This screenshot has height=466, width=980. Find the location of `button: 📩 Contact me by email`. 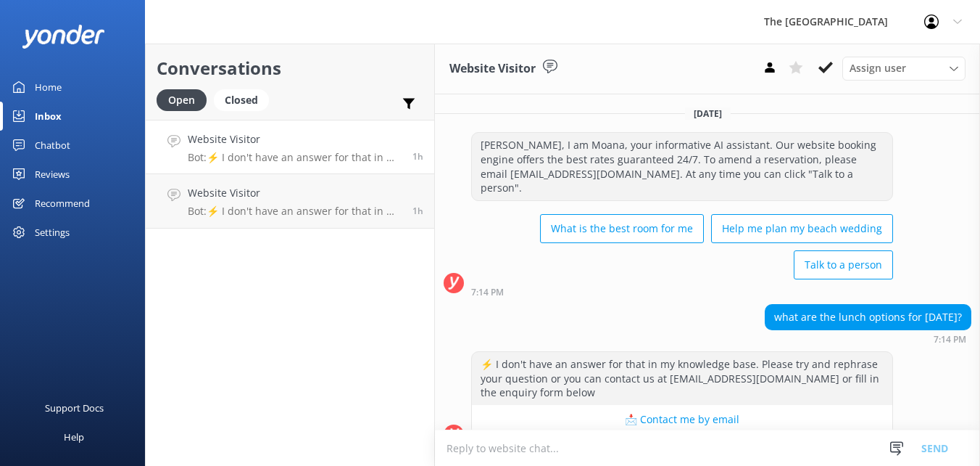

button: 📩 Contact me by email is located at coordinates (682, 419).